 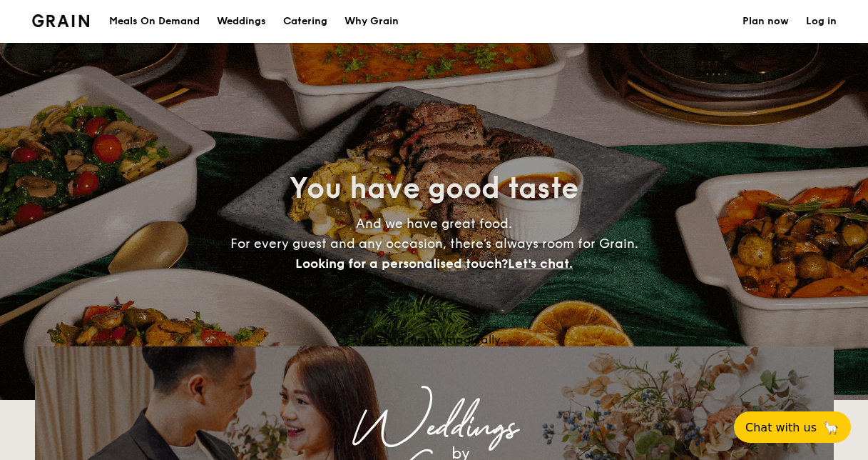 What do you see at coordinates (61, 21) in the screenshot?
I see `a: Logotype` at bounding box center [61, 21].